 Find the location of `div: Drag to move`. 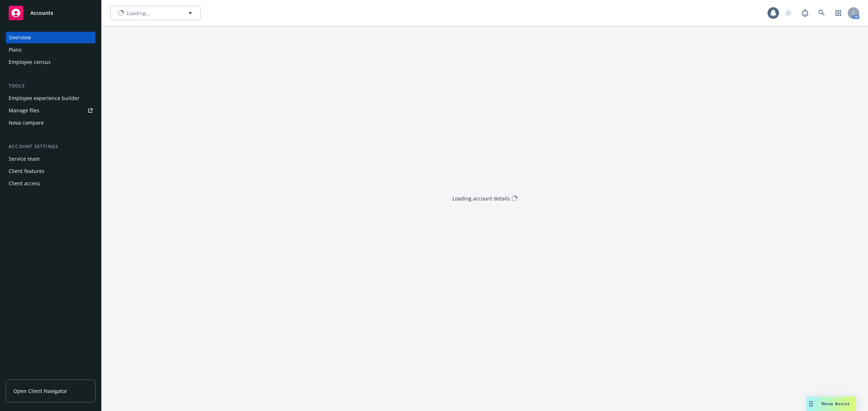

div: Drag to move is located at coordinates (811, 404).